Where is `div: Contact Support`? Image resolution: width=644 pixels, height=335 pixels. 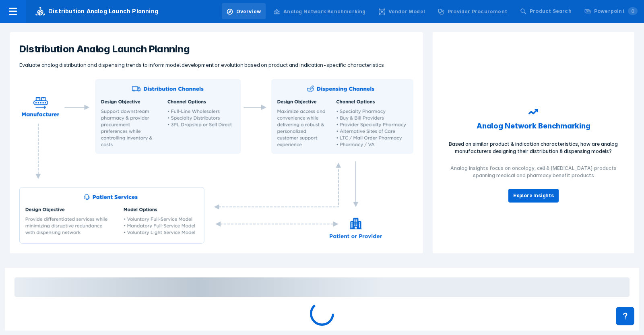 div: Contact Support is located at coordinates (625, 316).